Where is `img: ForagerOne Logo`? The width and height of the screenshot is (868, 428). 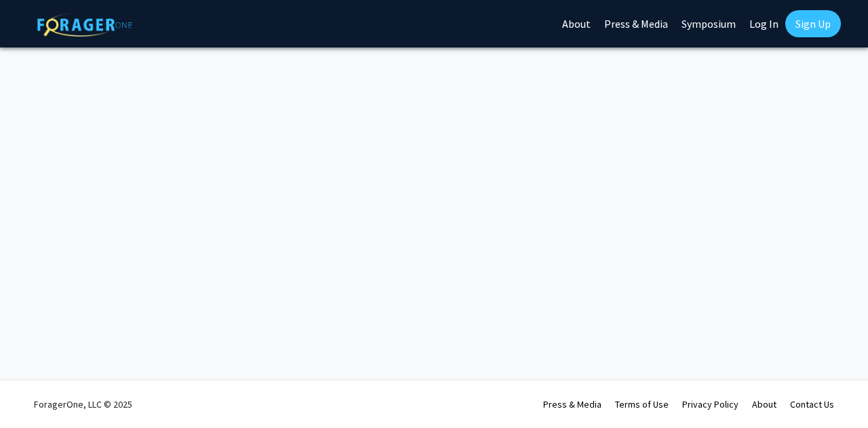
img: ForagerOne Logo is located at coordinates (85, 25).